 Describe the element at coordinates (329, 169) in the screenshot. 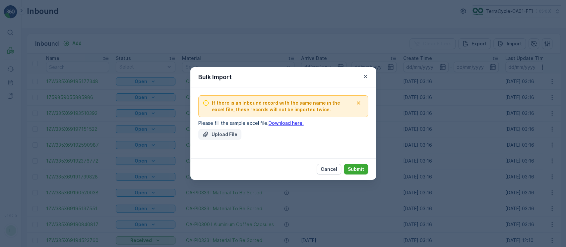

I see `button: Cancel` at that location.